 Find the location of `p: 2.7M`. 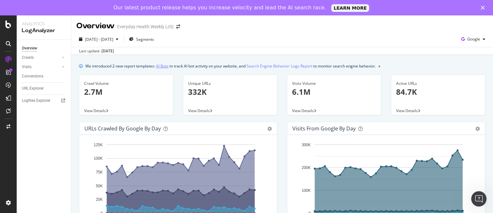

p: 2.7M is located at coordinates (126, 92).